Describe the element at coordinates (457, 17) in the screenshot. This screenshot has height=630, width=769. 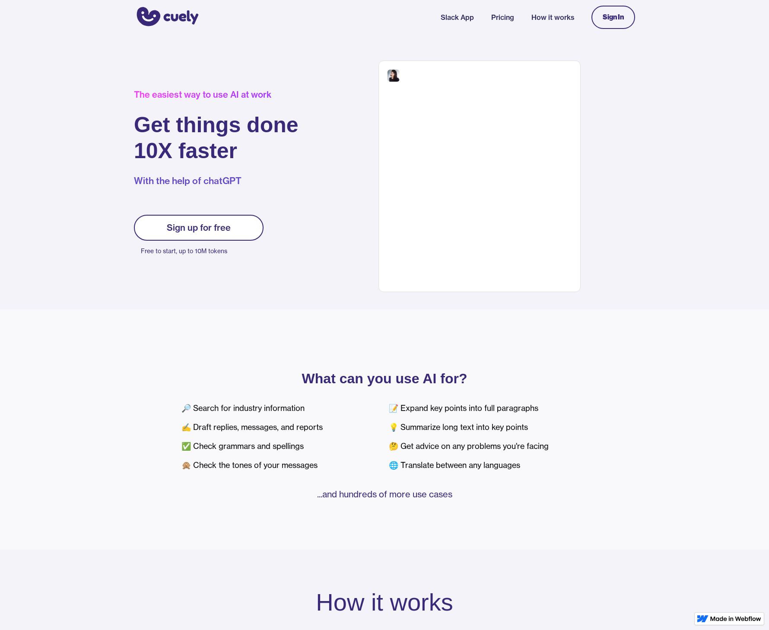
I see `a: Slack App` at that location.